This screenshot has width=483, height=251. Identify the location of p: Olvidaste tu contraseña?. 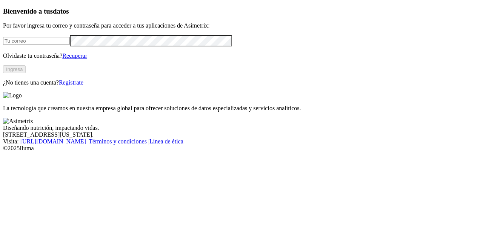
(242, 56).